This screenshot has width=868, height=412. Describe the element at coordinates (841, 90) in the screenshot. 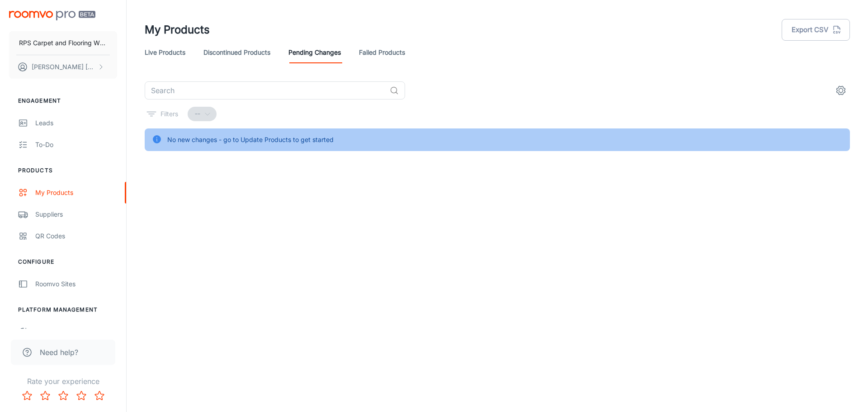

I see `button: settings` at that location.